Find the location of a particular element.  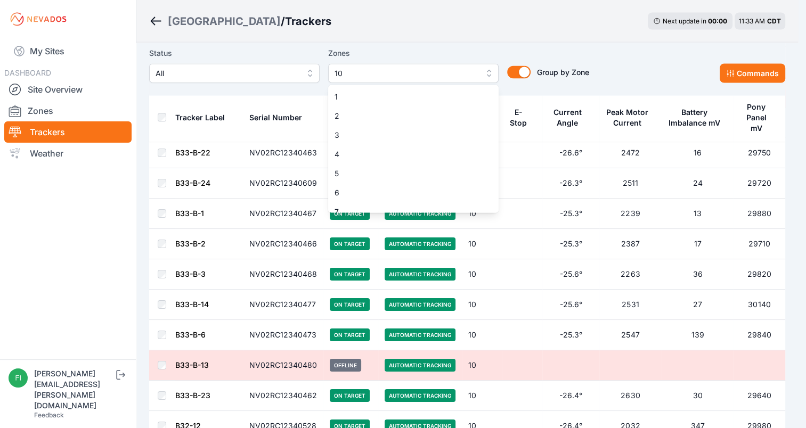

span: 7 is located at coordinates (407, 212).